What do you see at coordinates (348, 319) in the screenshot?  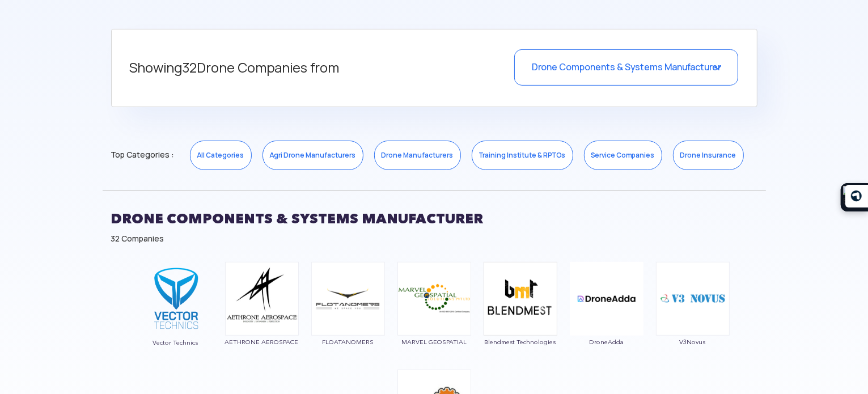 I see `a: FLOATANOMERS` at bounding box center [348, 319].